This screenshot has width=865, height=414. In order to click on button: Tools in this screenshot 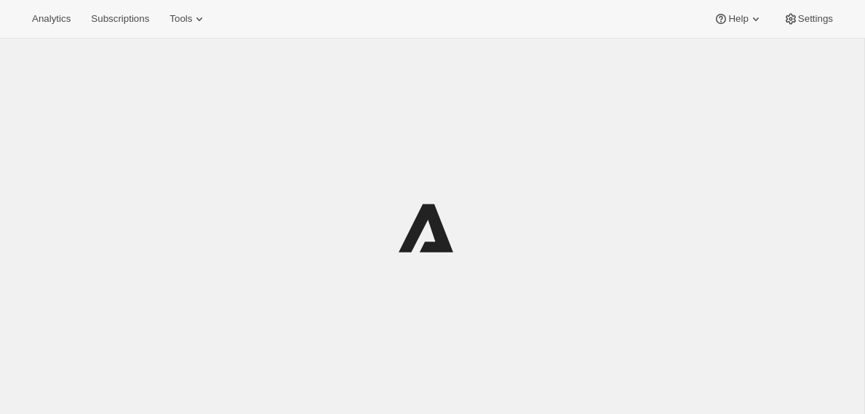, I will do `click(188, 19)`.